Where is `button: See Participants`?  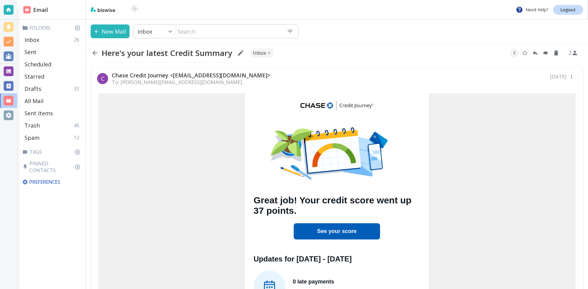 button: See Participants is located at coordinates (573, 53).